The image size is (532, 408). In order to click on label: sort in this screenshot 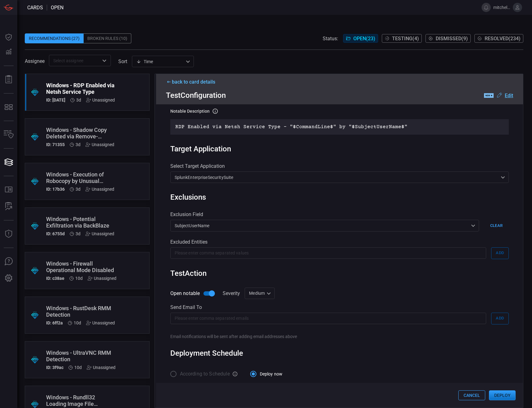, I will do `click(123, 61)`.